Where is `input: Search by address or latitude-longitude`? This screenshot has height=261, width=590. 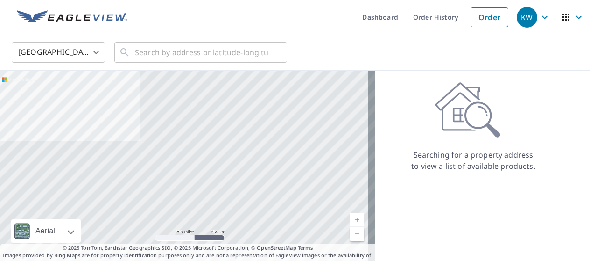
input: Search by address or latitude-longitude is located at coordinates (201, 52).